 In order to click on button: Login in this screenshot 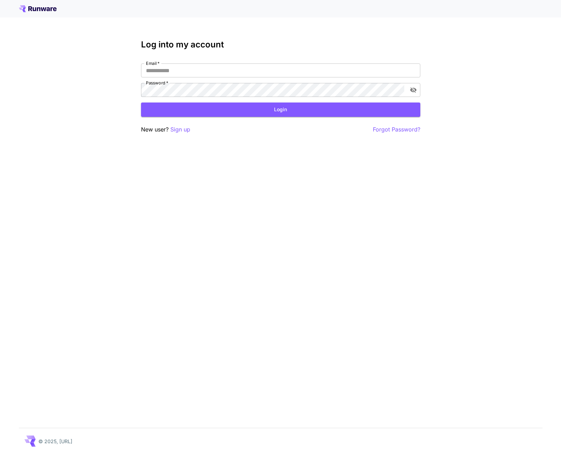, I will do `click(281, 110)`.